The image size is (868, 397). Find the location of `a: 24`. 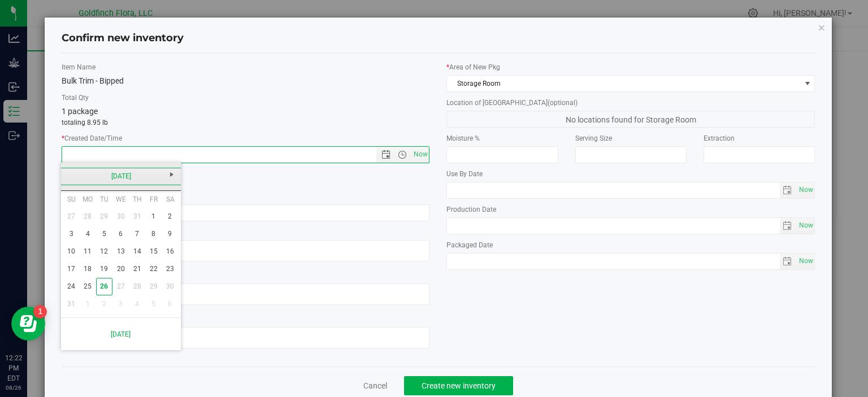

a: 24 is located at coordinates (71, 286).